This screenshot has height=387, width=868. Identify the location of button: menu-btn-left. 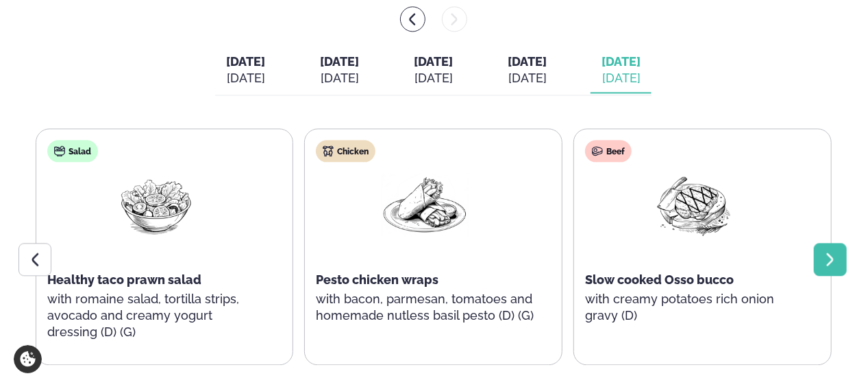
(412, 19).